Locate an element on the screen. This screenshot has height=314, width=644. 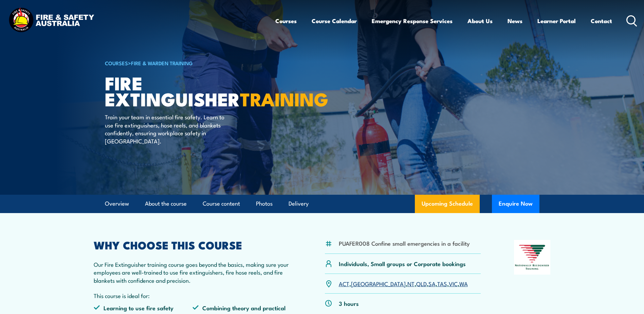
a: Emergency Response Services is located at coordinates (412, 21).